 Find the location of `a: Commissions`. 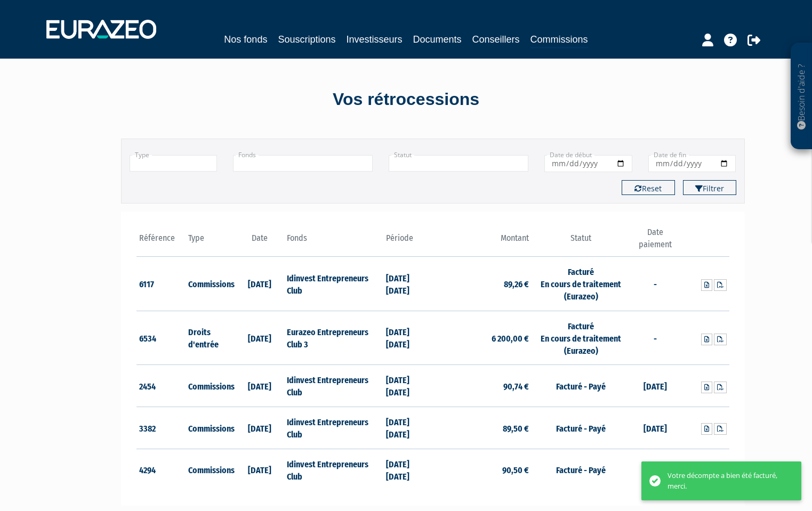

a: Commissions is located at coordinates (559, 40).